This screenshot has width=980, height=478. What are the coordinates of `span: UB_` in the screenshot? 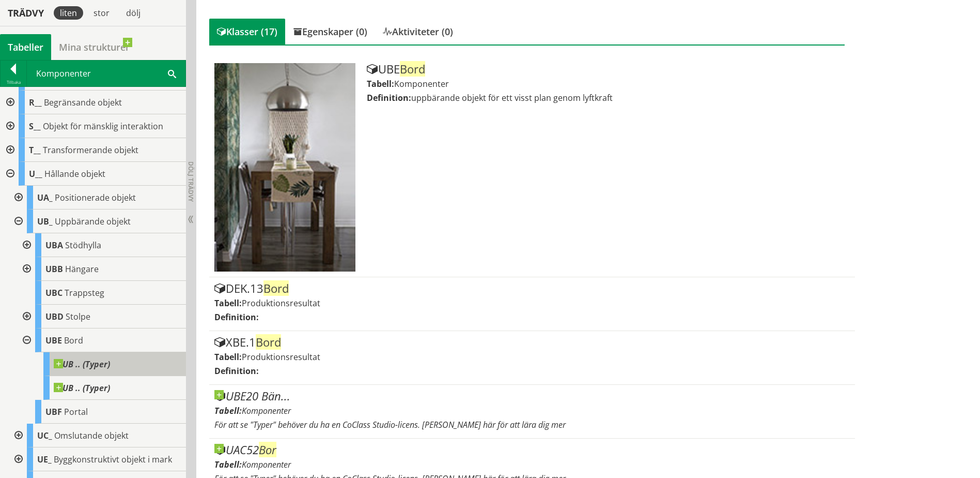 It's located at (45, 221).